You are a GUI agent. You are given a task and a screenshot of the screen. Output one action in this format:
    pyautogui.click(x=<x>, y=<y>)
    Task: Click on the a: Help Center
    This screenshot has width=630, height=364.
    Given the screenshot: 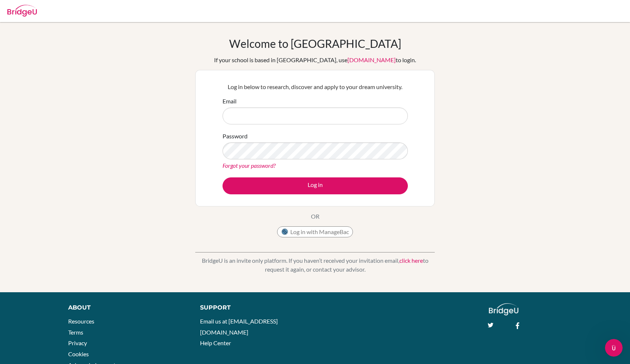 What is the action you would take?
    pyautogui.click(x=216, y=342)
    